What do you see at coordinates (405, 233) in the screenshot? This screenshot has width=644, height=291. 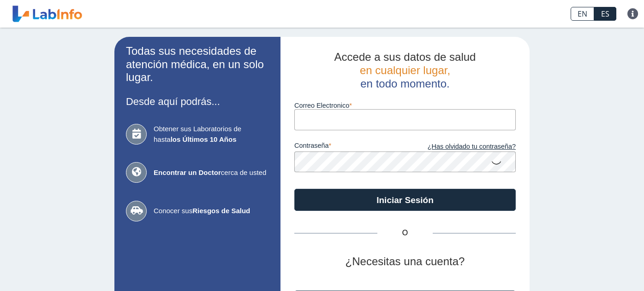 I see `span: O` at bounding box center [405, 233].